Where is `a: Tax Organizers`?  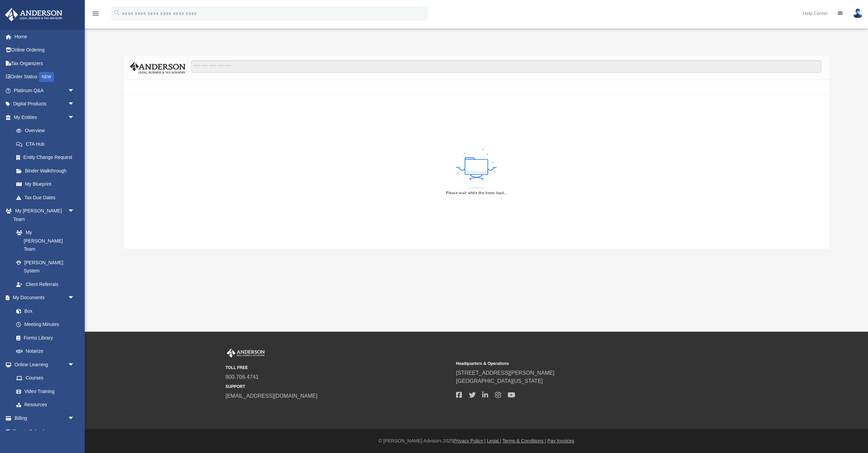 a: Tax Organizers is located at coordinates (45, 63).